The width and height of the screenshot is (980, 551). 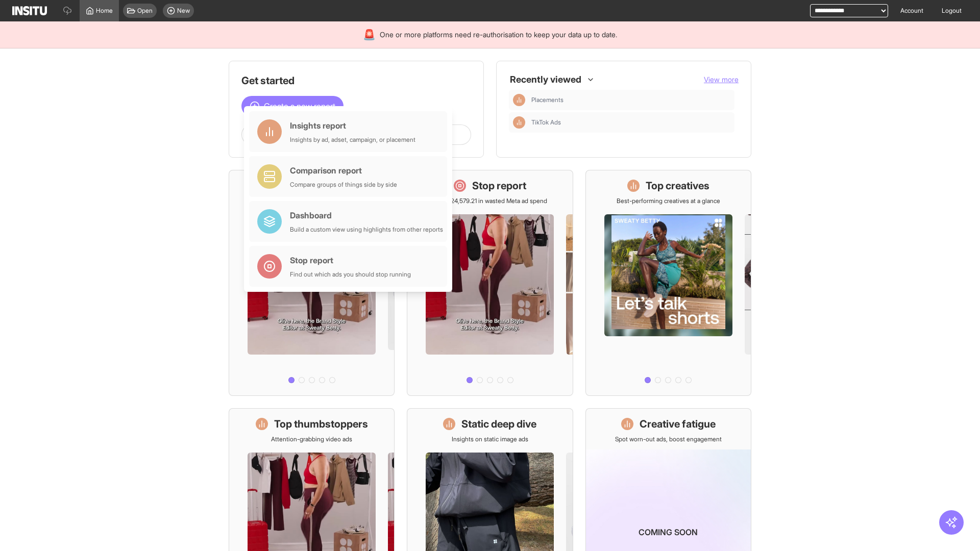 I want to click on div: Comparison report, so click(x=343, y=170).